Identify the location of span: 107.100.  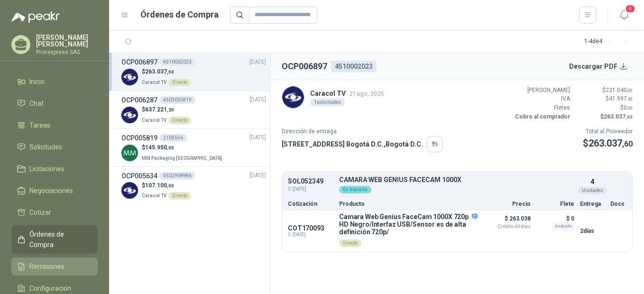
(159, 186).